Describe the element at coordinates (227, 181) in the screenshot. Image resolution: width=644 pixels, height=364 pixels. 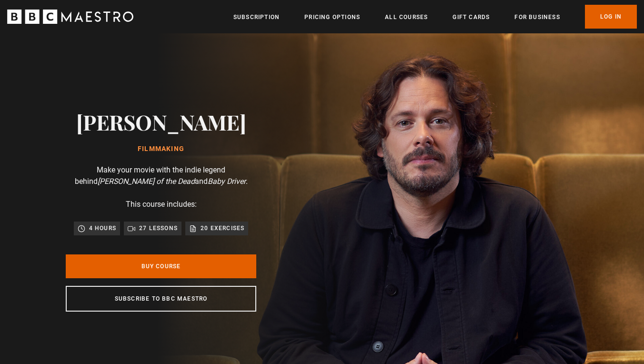
I see `i: Baby Driver` at that location.